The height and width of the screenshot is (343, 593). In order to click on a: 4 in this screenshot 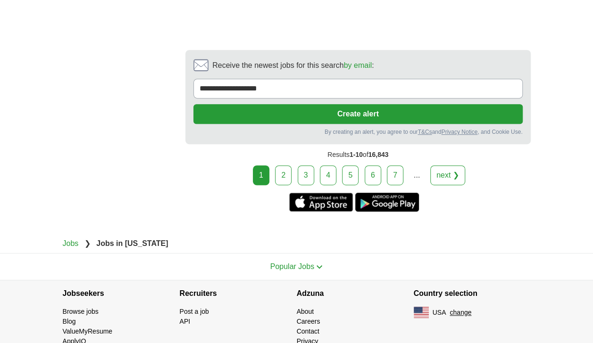, I will do `click(328, 175)`.